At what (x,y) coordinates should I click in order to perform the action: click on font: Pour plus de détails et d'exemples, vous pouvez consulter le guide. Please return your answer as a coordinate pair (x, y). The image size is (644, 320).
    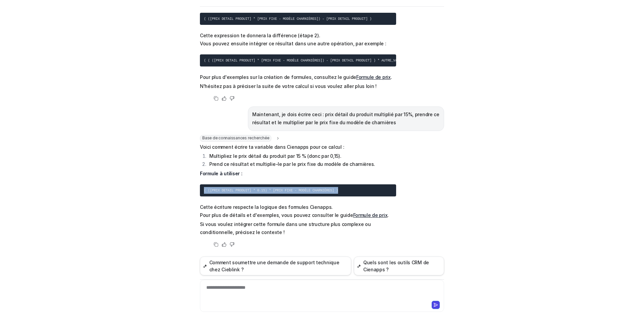
    Looking at the image, I should click on (277, 215).